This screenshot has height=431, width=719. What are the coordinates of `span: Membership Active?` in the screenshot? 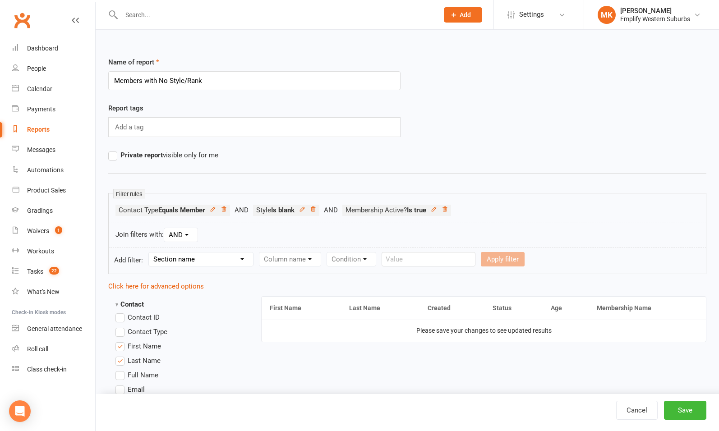 It's located at (385, 210).